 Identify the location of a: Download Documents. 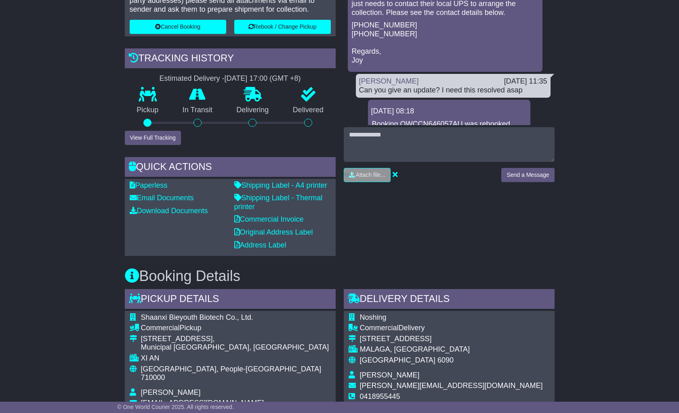
(169, 211).